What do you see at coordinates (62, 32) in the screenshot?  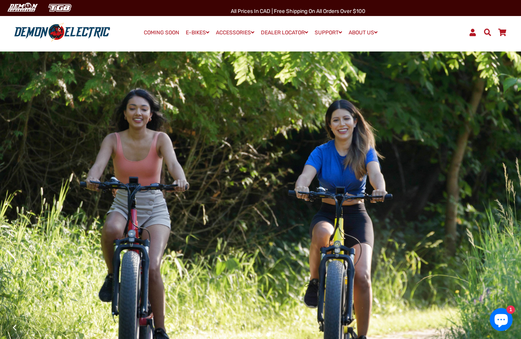 I see `img: Demon Electric logo` at bounding box center [62, 32].